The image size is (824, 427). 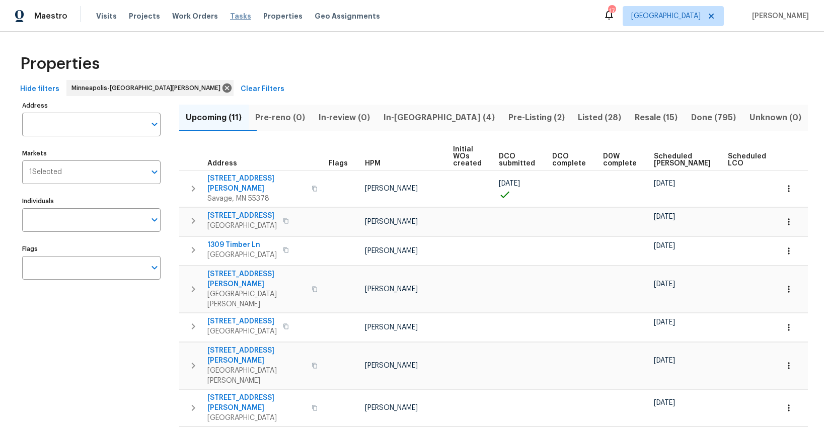 What do you see at coordinates (517, 160) in the screenshot?
I see `span: DCO submitted` at bounding box center [517, 160].